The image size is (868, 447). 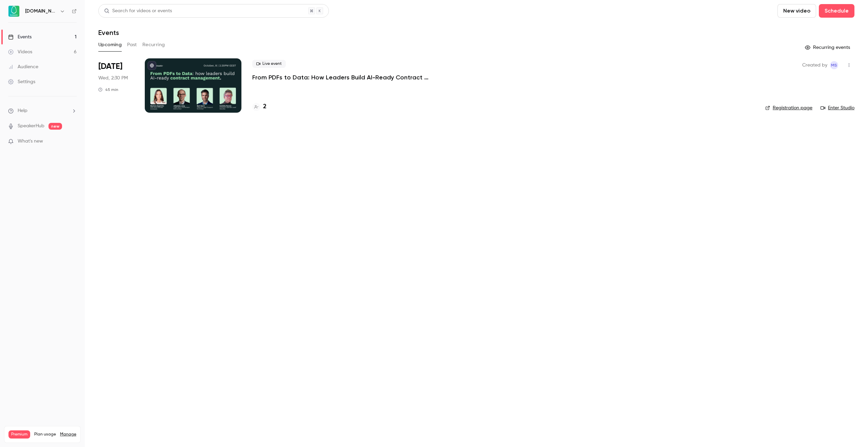 What do you see at coordinates (259, 107) in the screenshot?
I see `a: 2` at bounding box center [259, 107].